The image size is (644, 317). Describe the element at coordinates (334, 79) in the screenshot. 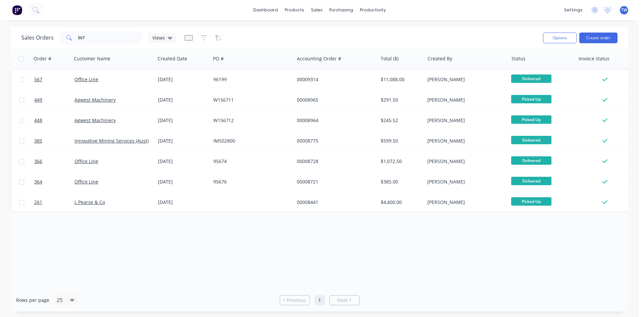

I see `div: 00009314` at that location.